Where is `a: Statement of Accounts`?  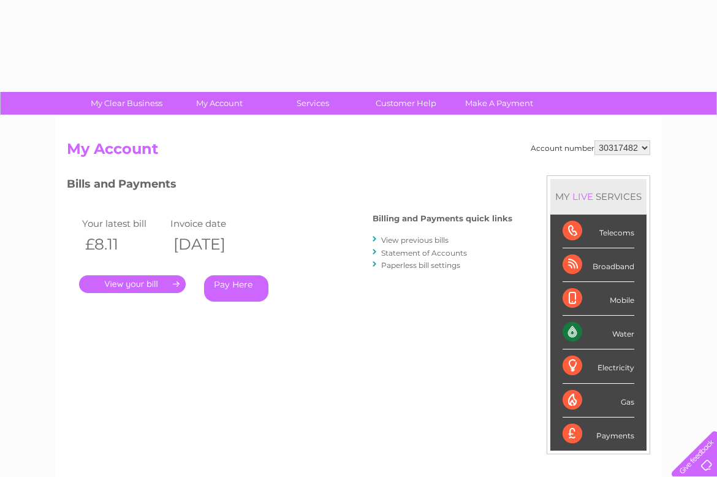
a: Statement of Accounts is located at coordinates (424, 253).